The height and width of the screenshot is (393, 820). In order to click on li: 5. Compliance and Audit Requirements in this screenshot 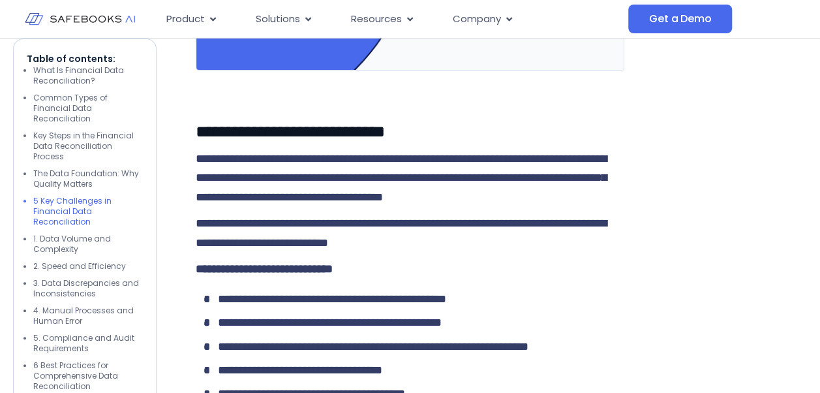, I will do `click(88, 343)`.